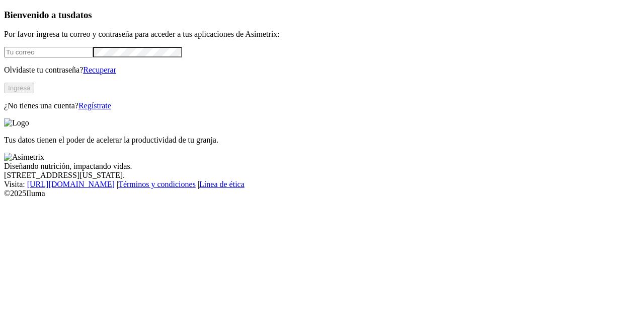  Describe the element at coordinates (322, 34) in the screenshot. I see `p: Por favor ingresa tu correo y contraseña para acceder a tus aplicaciones de Asimetrix:` at that location.